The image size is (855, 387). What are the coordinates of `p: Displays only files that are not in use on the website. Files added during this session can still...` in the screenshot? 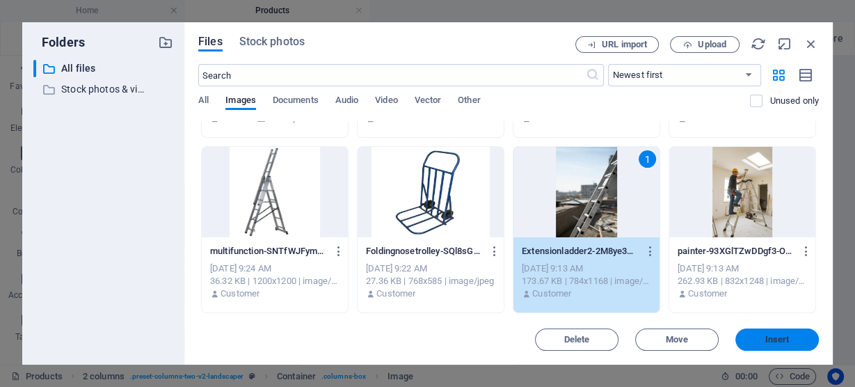 It's located at (794, 101).